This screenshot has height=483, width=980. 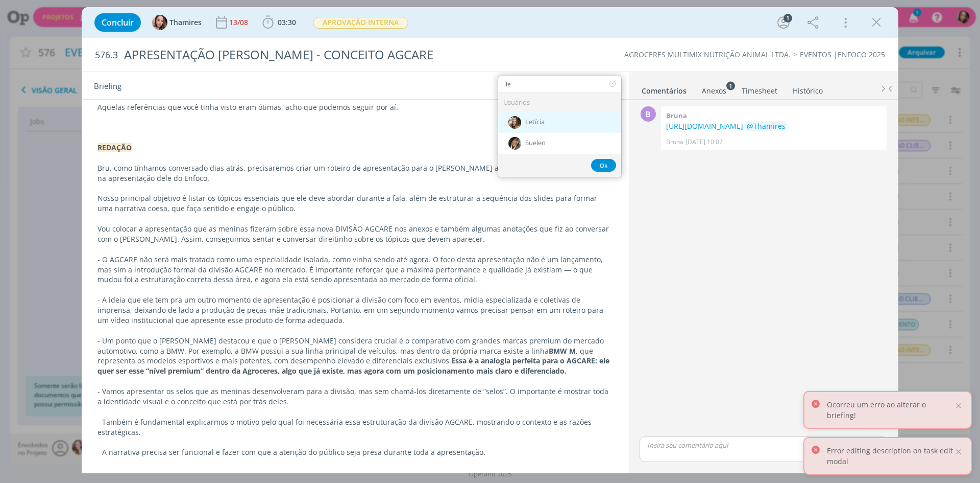 What do you see at coordinates (356, 203) in the screenshot?
I see `p: Nosso principal objetivo é listar os tópicos essenciais que ele deve abordar durante a fala, além...` at bounding box center [356, 203].